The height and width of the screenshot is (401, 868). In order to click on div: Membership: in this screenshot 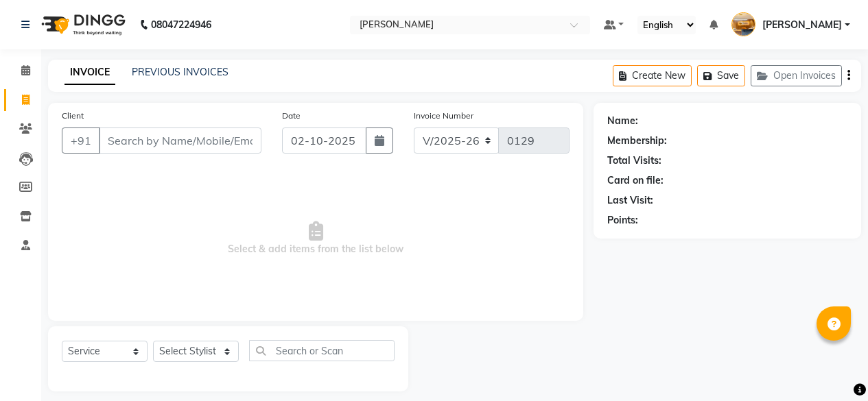, I will do `click(636, 141)`.